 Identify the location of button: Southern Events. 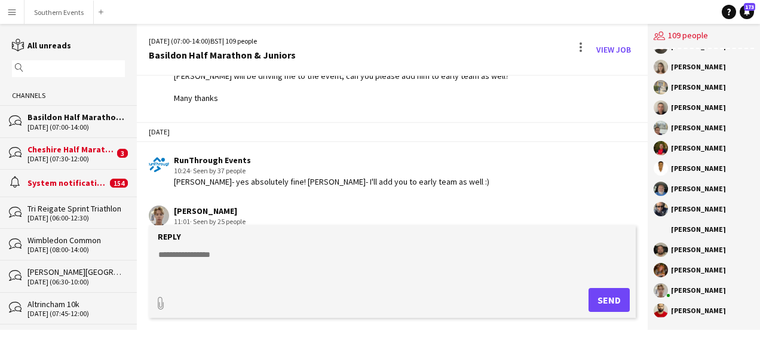
(59, 12).